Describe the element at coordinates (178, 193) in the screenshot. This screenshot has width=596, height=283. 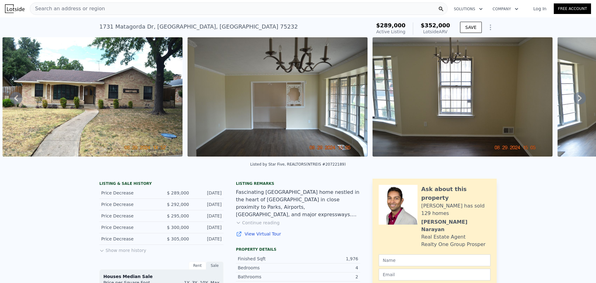
I see `span: $ 289,000` at that location.